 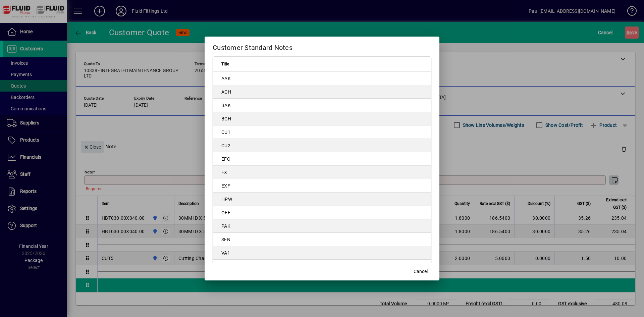 I want to click on td: CU1, so click(x=322, y=132).